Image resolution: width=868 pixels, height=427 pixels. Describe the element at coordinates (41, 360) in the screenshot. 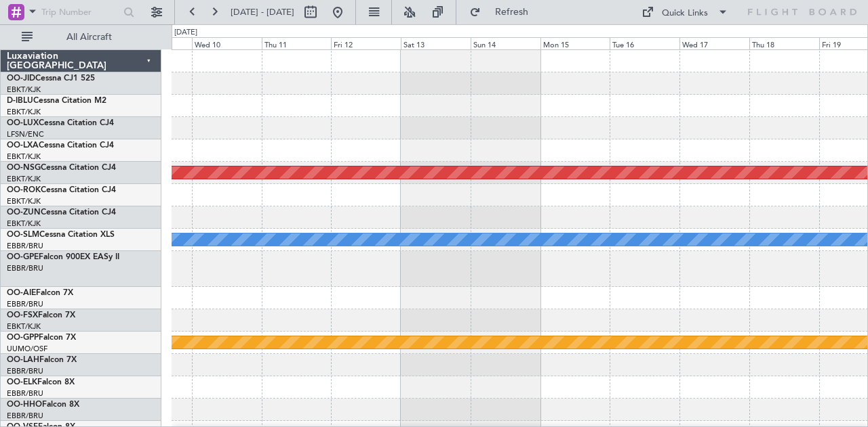

I see `a: OO-LAHFalcon 7X` at that location.